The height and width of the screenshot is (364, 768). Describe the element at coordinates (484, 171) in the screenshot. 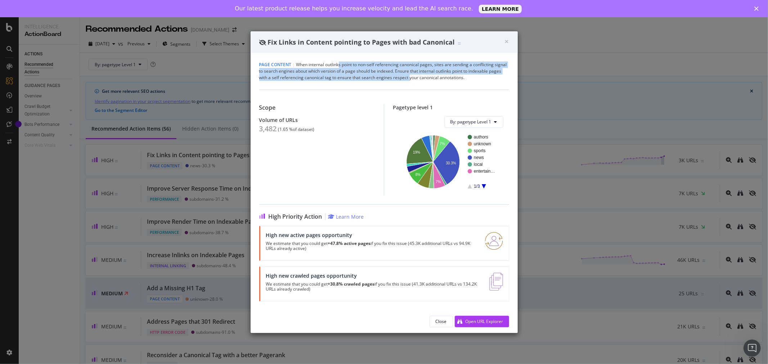

I see `text: entertain…` at that location.